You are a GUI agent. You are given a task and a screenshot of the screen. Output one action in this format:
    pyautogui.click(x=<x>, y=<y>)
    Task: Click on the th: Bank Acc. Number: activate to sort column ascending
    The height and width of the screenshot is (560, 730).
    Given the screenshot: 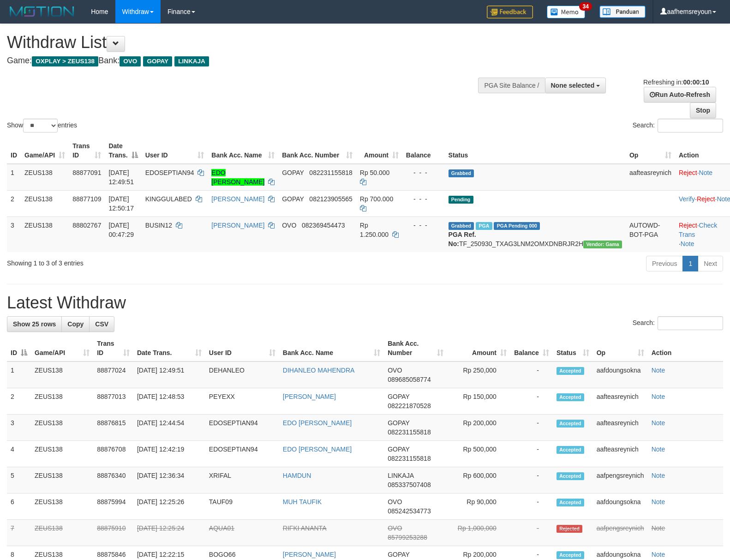 What is the action you would take?
    pyautogui.click(x=416, y=348)
    